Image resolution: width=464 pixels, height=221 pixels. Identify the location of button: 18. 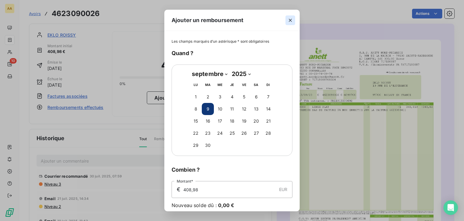
(232, 121).